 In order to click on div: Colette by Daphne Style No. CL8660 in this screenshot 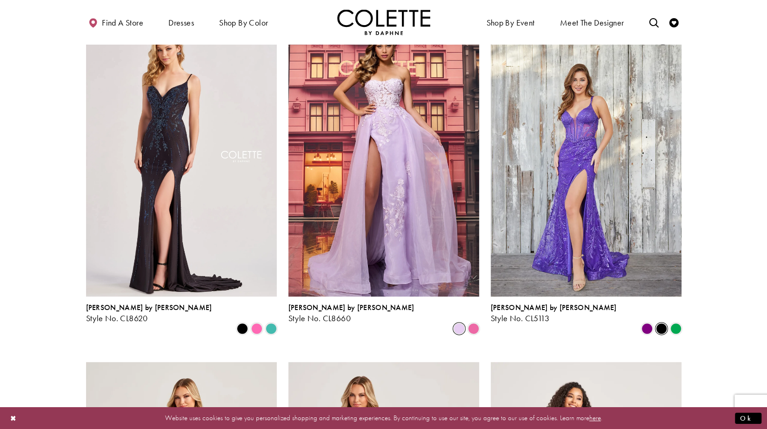, I will do `click(351, 313)`.